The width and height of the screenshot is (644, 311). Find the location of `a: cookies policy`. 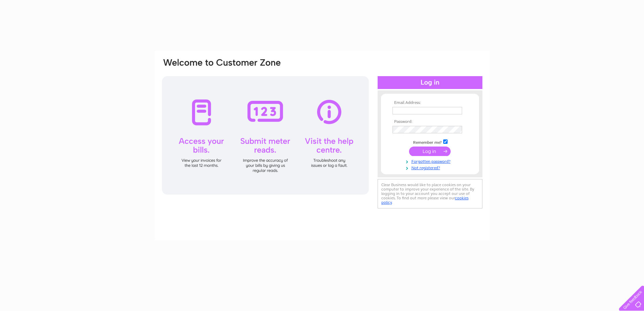

a: cookies policy is located at coordinates (425, 200).